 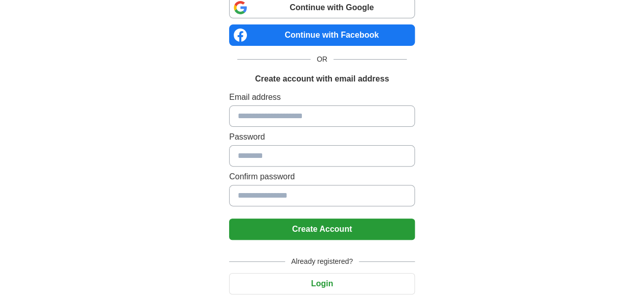 What do you see at coordinates (322, 97) in the screenshot?
I see `label: Email address` at bounding box center [322, 97].